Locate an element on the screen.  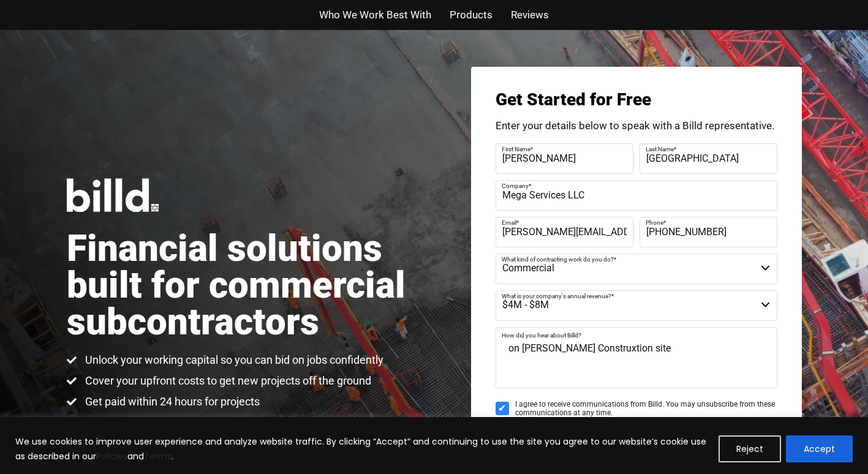
span: Company is located at coordinates (515, 185).